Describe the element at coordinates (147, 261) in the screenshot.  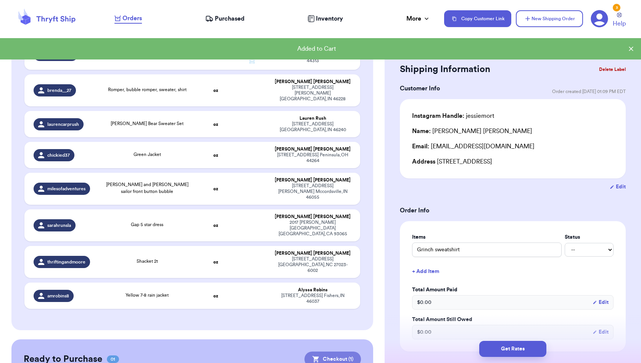
I see `span: Shacket 2t` at that location.